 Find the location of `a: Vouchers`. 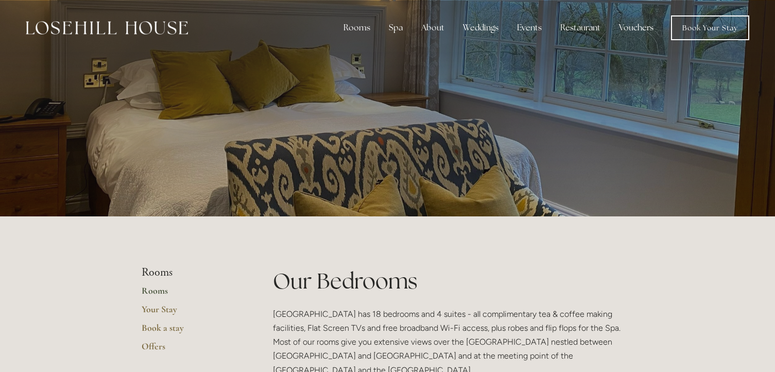

a: Vouchers is located at coordinates (636, 28).